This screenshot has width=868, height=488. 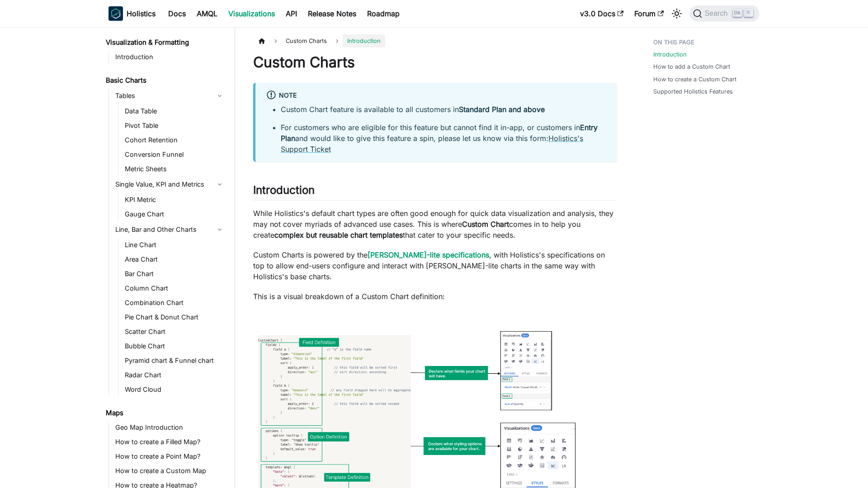 I want to click on a: Gauge Chart, so click(x=174, y=215).